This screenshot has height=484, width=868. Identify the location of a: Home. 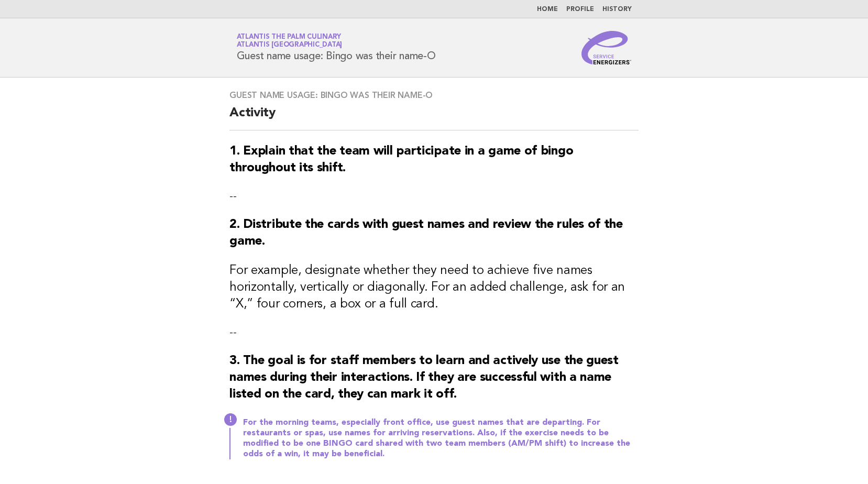
(547, 10).